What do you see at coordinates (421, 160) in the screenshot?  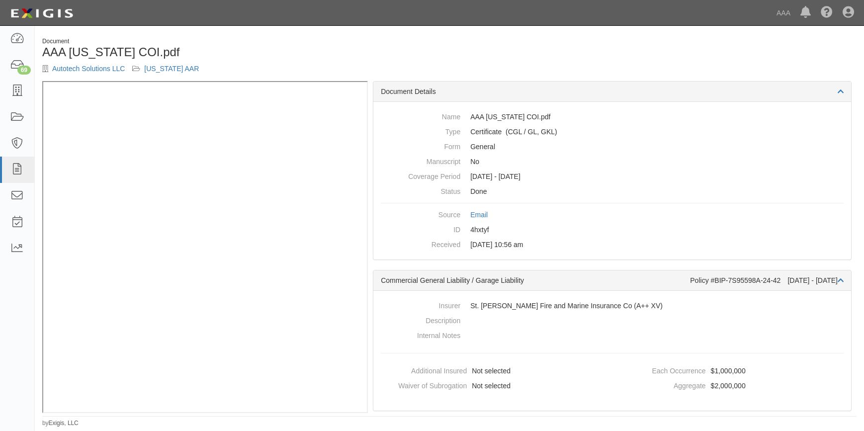 I see `dt: Manuscript` at bounding box center [421, 160].